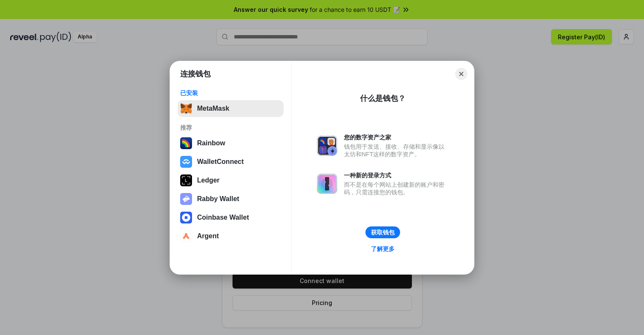 The width and height of the screenshot is (644, 335). I want to click on div: 获取钱包, so click(383, 232).